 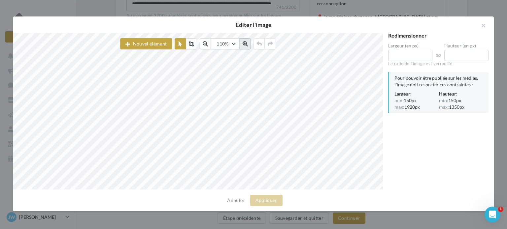 I want to click on label: Largeur (en px), so click(x=410, y=46).